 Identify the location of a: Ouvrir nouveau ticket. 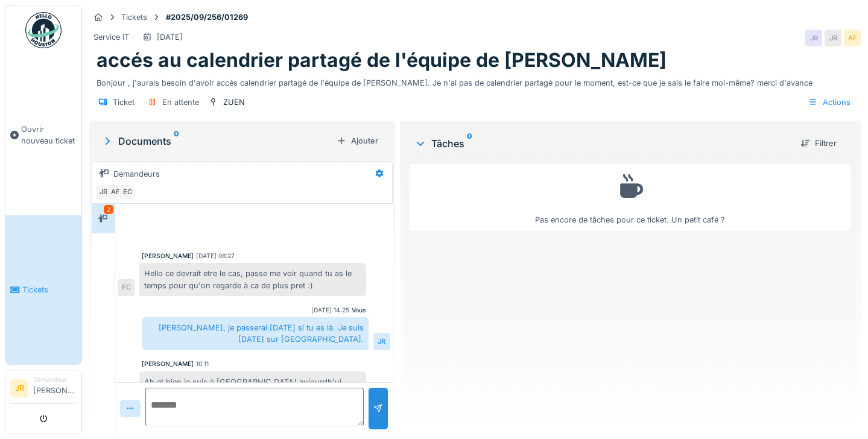
(43, 135).